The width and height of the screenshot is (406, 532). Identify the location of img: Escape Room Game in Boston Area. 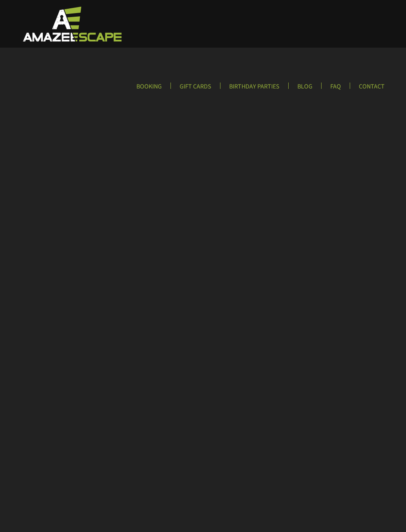
(71, 24).